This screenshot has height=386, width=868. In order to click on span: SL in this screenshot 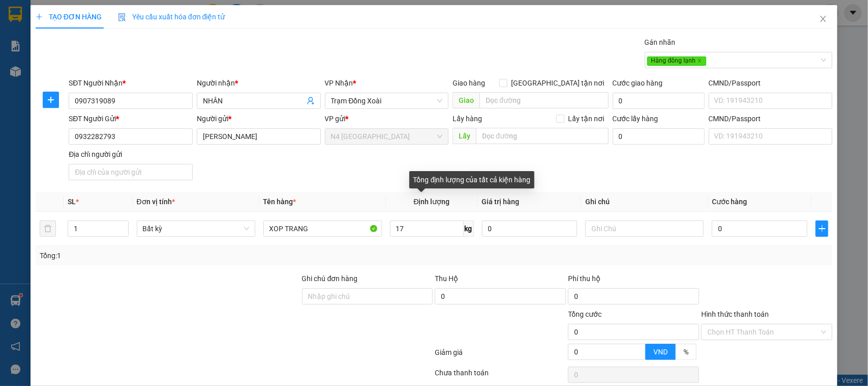, I will do `click(72, 201)`.